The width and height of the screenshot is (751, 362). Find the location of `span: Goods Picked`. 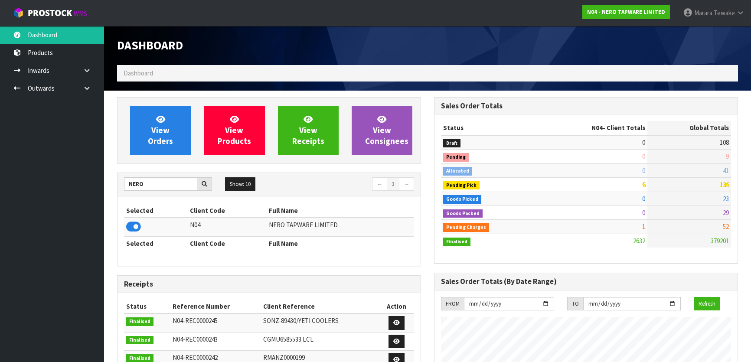

span: Goods Picked is located at coordinates (462, 199).